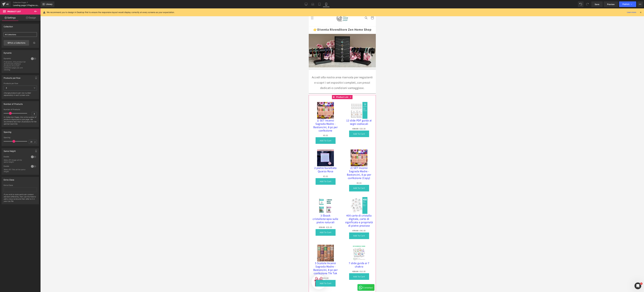 The width and height of the screenshot is (644, 292). What do you see at coordinates (588, 4) in the screenshot?
I see `button: Redo` at bounding box center [588, 4].